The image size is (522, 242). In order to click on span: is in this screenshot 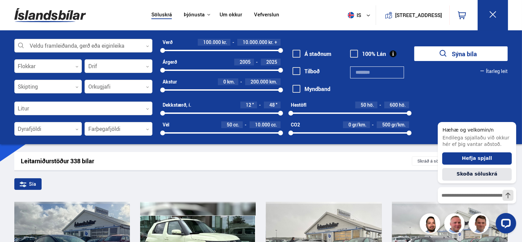, I will do `click(354, 15)`.